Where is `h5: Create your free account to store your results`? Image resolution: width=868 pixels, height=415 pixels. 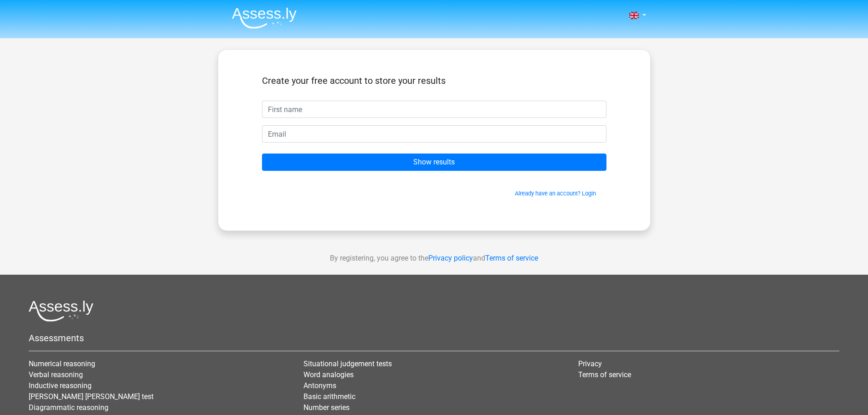 h5: Create your free account to store your results is located at coordinates (434, 81).